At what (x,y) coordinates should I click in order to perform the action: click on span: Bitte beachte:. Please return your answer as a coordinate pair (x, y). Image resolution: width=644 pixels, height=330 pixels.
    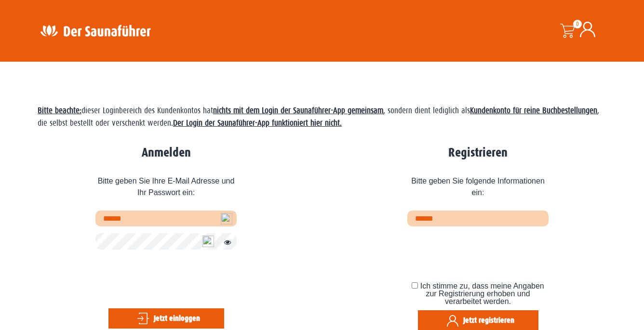
    Looking at the image, I should click on (59, 110).